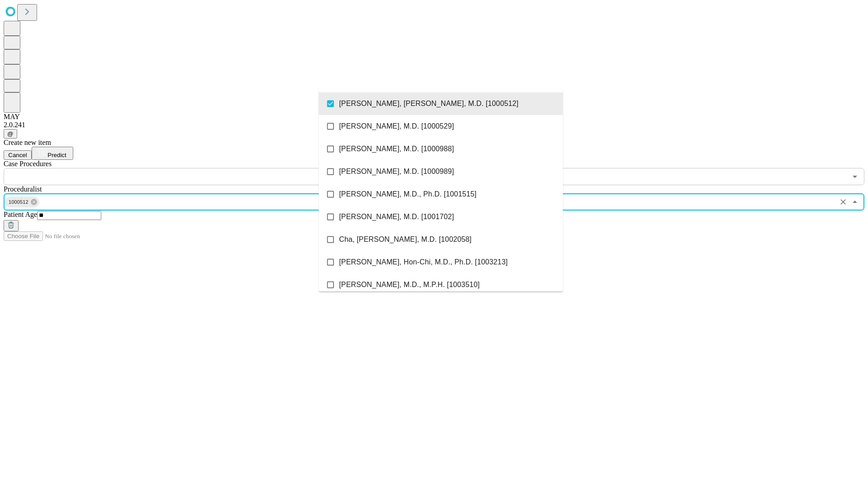  What do you see at coordinates (27, 163) in the screenshot?
I see `span: Scheduled Procedure` at bounding box center [27, 163].